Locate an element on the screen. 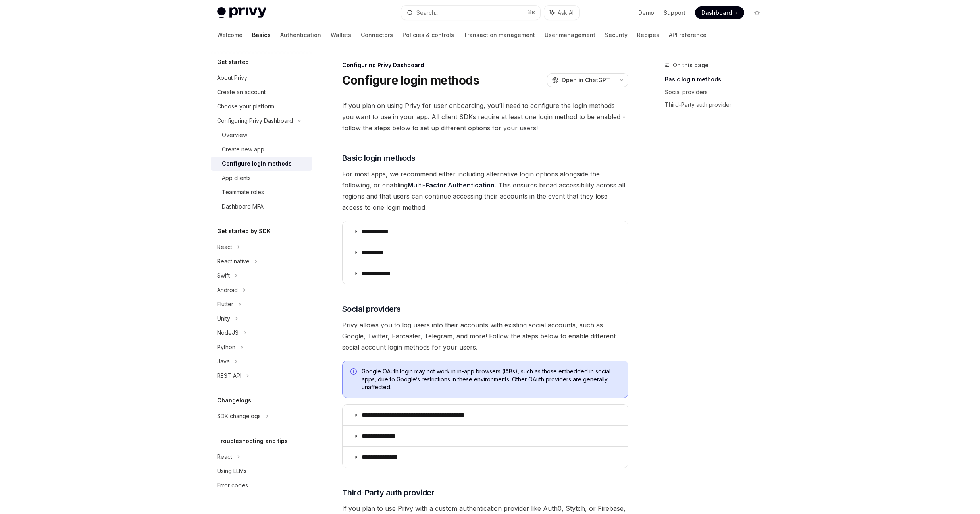  a: Authentication is located at coordinates (300, 35).